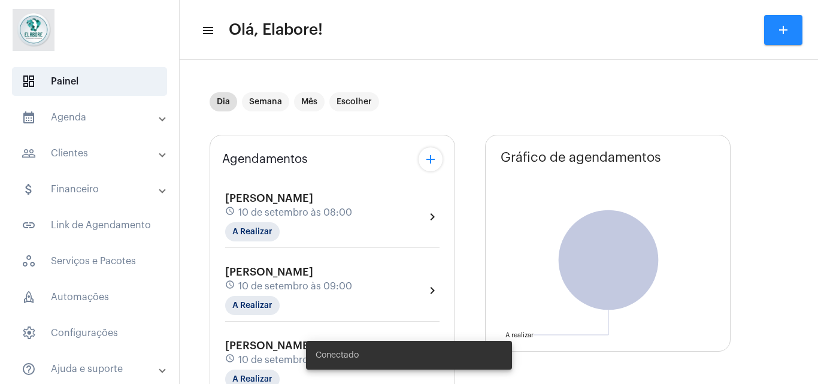 This screenshot has height=384, width=818. Describe the element at coordinates (293, 360) in the screenshot. I see `span: 10 de setembro às 14:00` at that location.